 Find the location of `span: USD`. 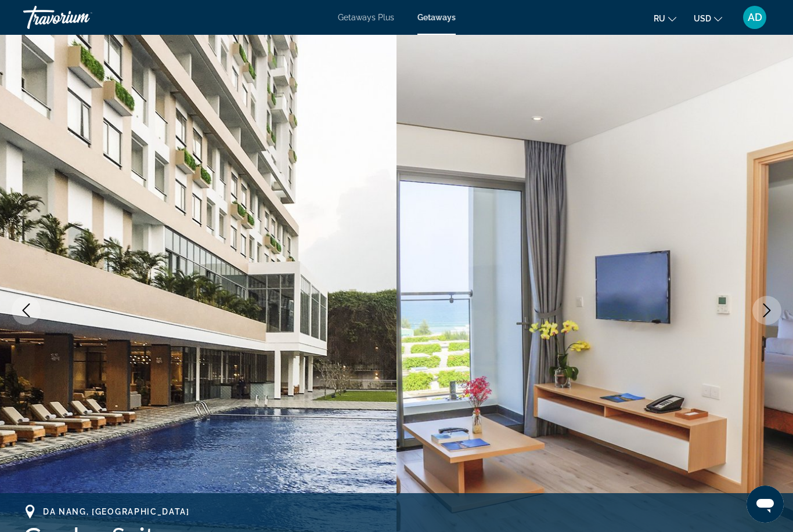

span: USD is located at coordinates (703, 19).